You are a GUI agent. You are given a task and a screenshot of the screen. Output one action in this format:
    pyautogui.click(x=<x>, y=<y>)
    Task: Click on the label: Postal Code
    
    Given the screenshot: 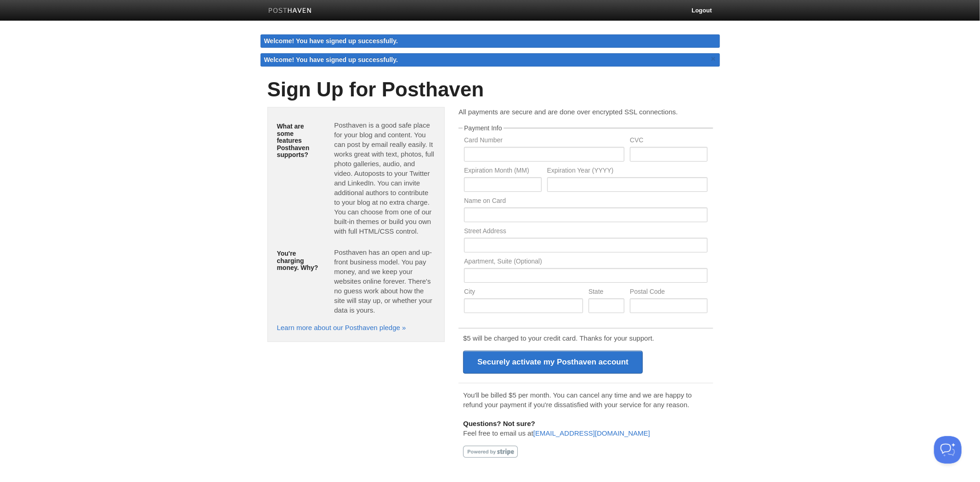 What is the action you would take?
    pyautogui.click(x=668, y=293)
    